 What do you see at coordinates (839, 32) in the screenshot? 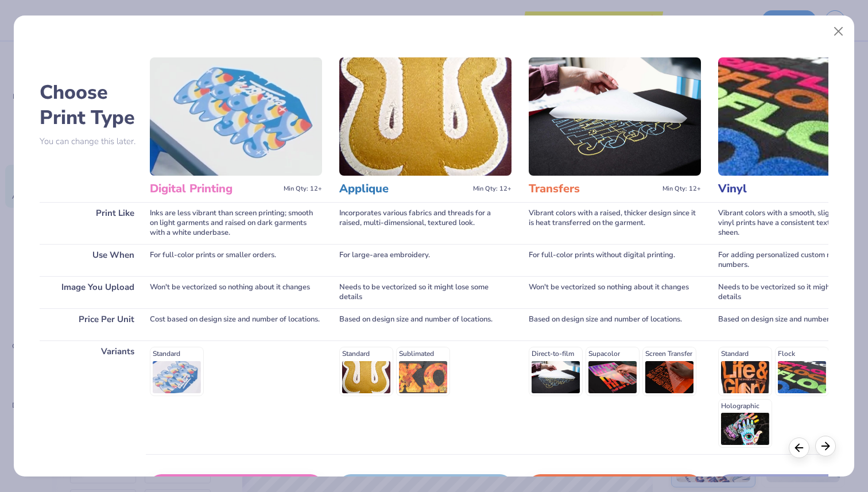
I see `button: Close` at bounding box center [839, 32].